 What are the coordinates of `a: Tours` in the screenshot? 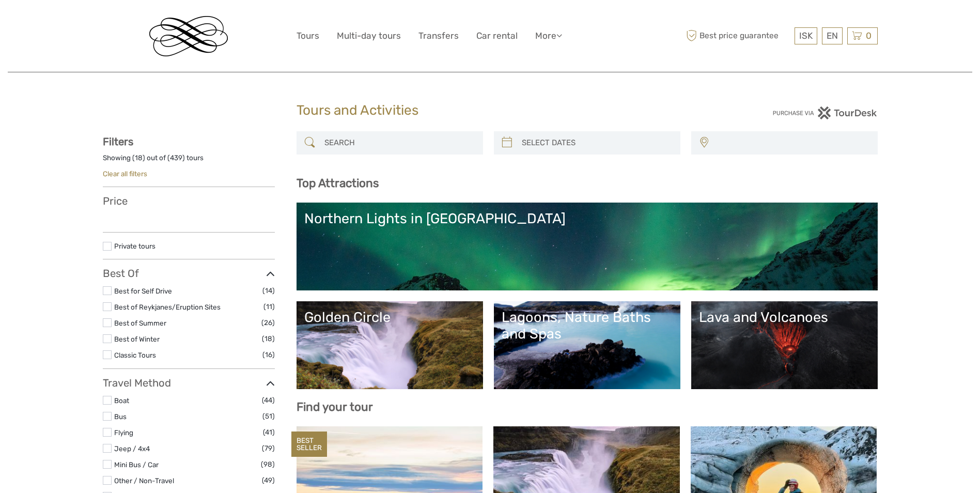 It's located at (308, 36).